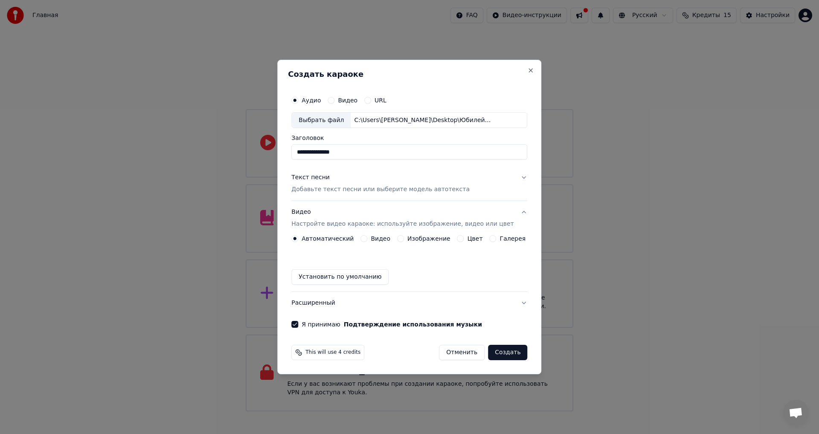 This screenshot has width=819, height=434. What do you see at coordinates (429, 239) in the screenshot?
I see `label: Изображение` at bounding box center [429, 239].